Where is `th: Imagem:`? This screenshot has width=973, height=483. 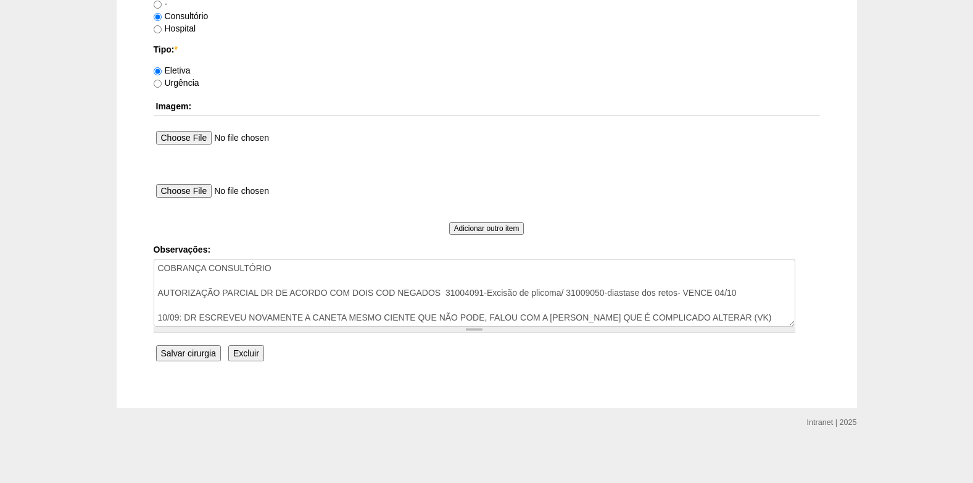
th: Imagem: is located at coordinates (487, 106).